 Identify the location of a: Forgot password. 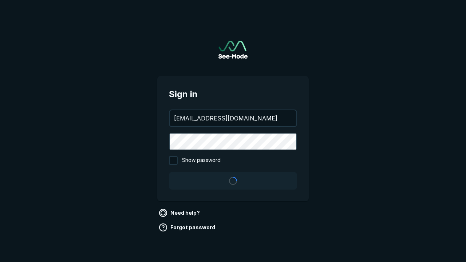
(187, 227).